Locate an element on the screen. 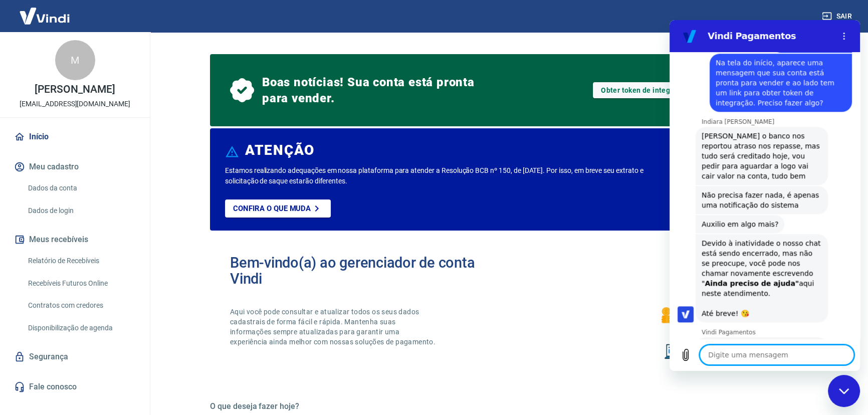  span: Não precisa fazer nada, é apenas uma notificação do sistema is located at coordinates (93, 180).